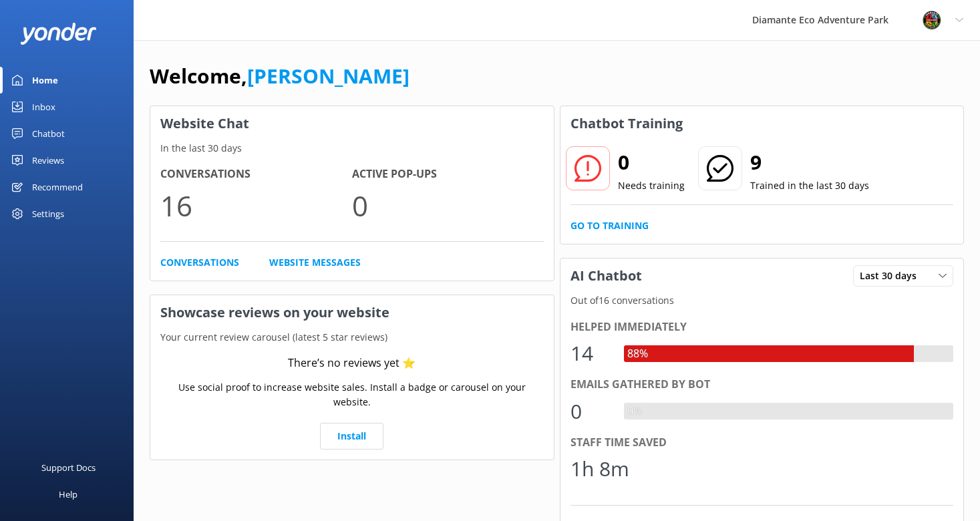 The image size is (980, 521). What do you see at coordinates (448, 174) in the screenshot?
I see `h4: Active Pop-ups` at bounding box center [448, 174].